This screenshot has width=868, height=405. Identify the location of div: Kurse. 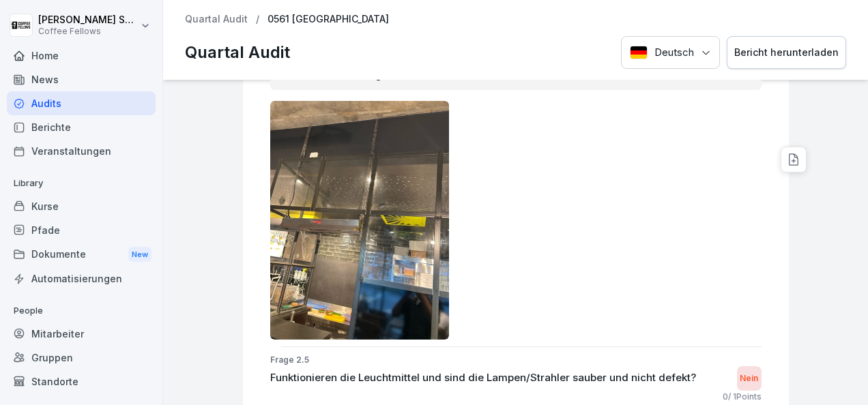
(82, 206).